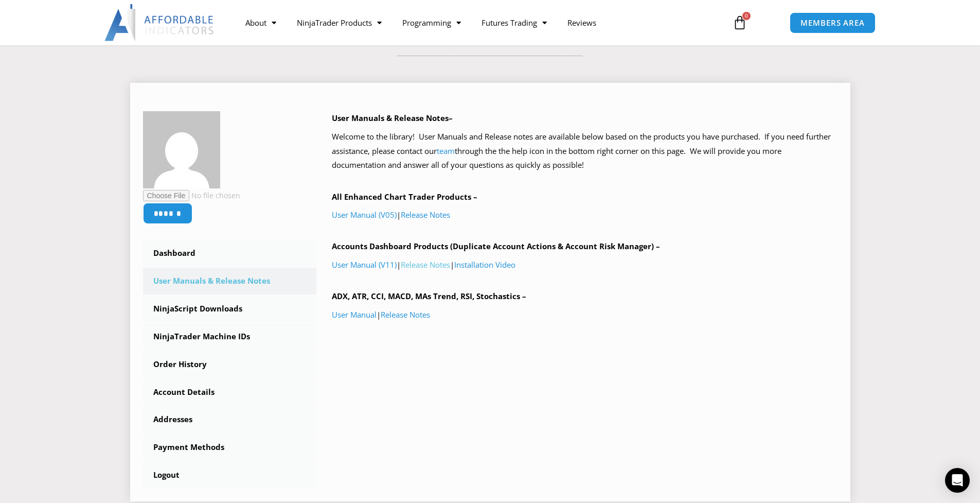 The height and width of the screenshot is (503, 980). I want to click on a: Programming, so click(432, 23).